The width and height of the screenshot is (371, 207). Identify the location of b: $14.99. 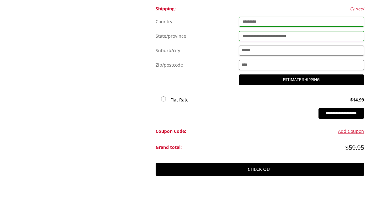
(357, 100).